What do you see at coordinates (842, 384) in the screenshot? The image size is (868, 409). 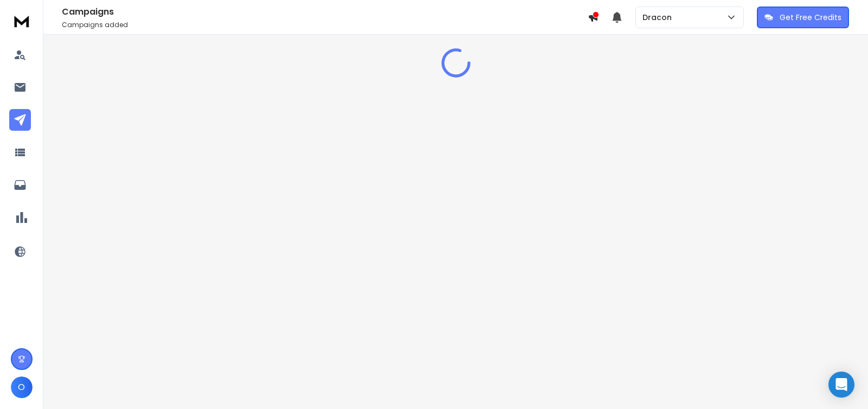 I see `div: Open Intercom Messenger` at bounding box center [842, 384].